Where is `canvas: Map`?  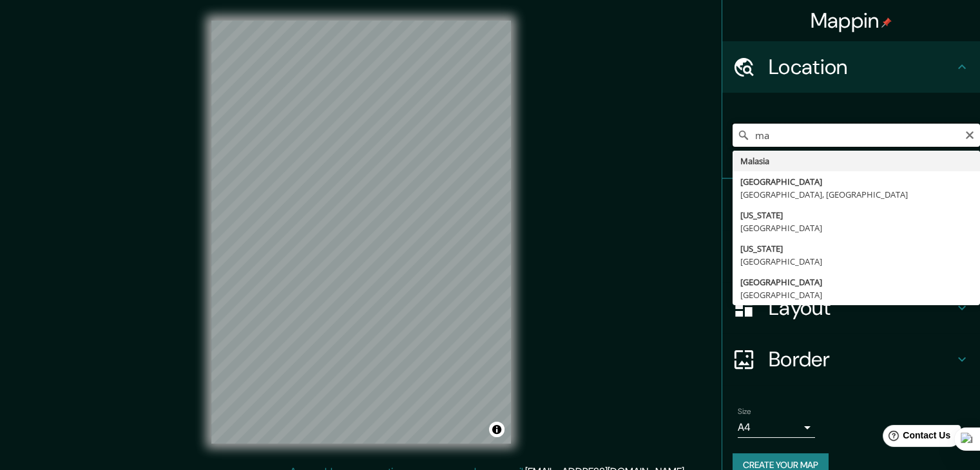 canvas: Map is located at coordinates (361, 232).